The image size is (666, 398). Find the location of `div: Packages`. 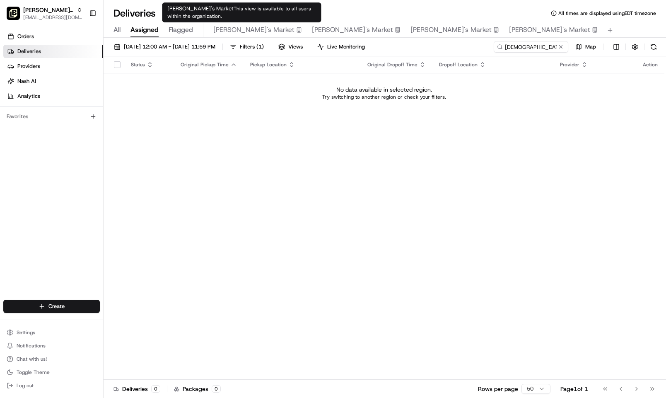

div: Packages is located at coordinates (197, 388).